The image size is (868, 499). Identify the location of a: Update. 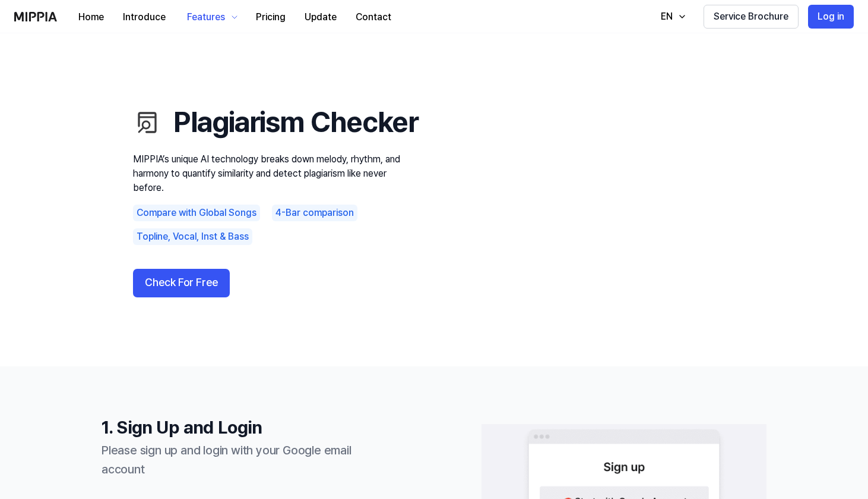
(320, 17).